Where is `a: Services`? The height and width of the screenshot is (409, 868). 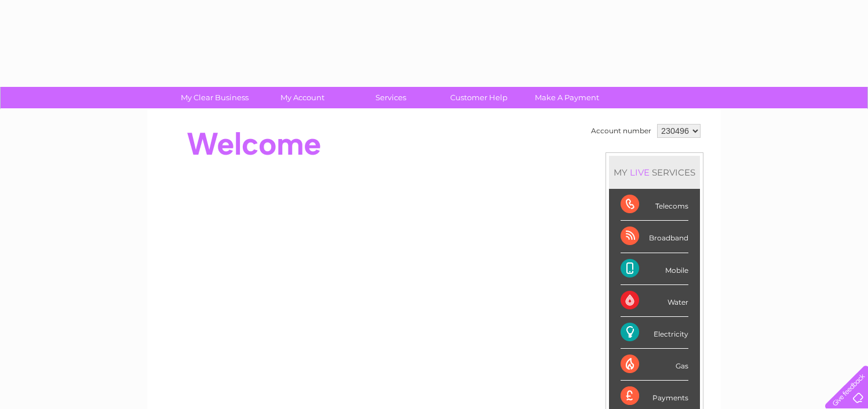
a: Services is located at coordinates (390, 97).